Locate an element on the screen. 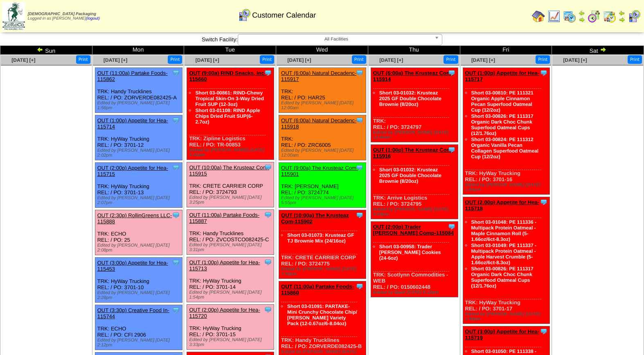 The height and width of the screenshot is (355, 644). img: calendarblend.gif is located at coordinates (594, 16).